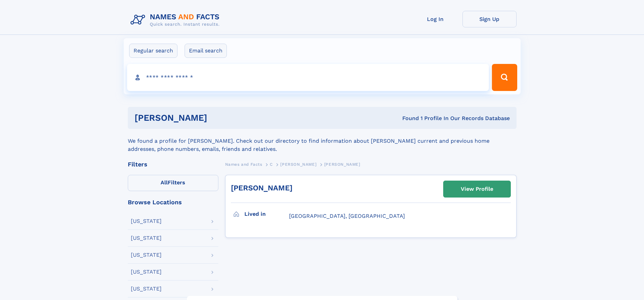 Image resolution: width=644 pixels, height=300 pixels. I want to click on a: Names and Facts, so click(244, 164).